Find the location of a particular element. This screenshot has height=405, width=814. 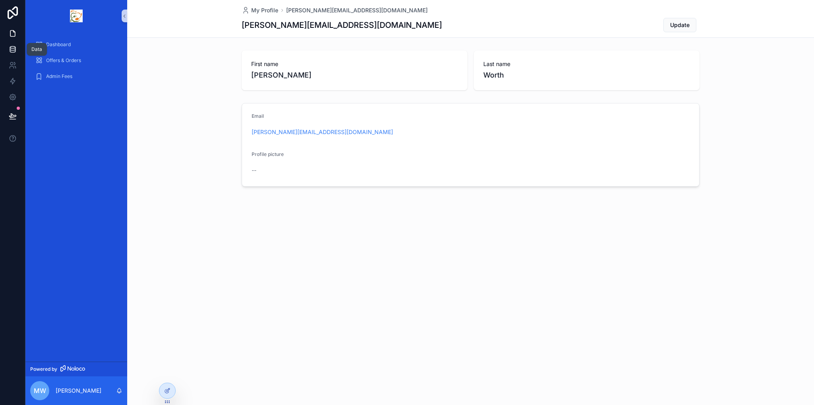

span: Profile picture is located at coordinates (268, 154).